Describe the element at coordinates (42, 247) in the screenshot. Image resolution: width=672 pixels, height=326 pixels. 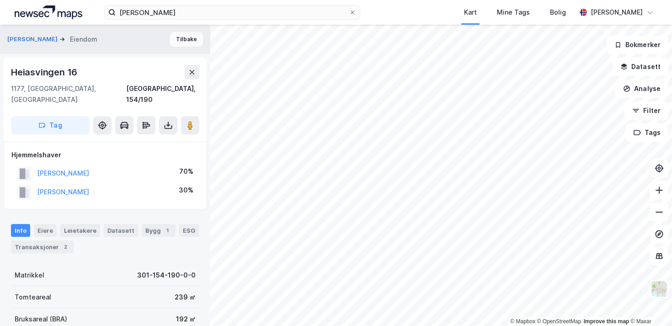
I see `div: Transaksjoner` at that location.